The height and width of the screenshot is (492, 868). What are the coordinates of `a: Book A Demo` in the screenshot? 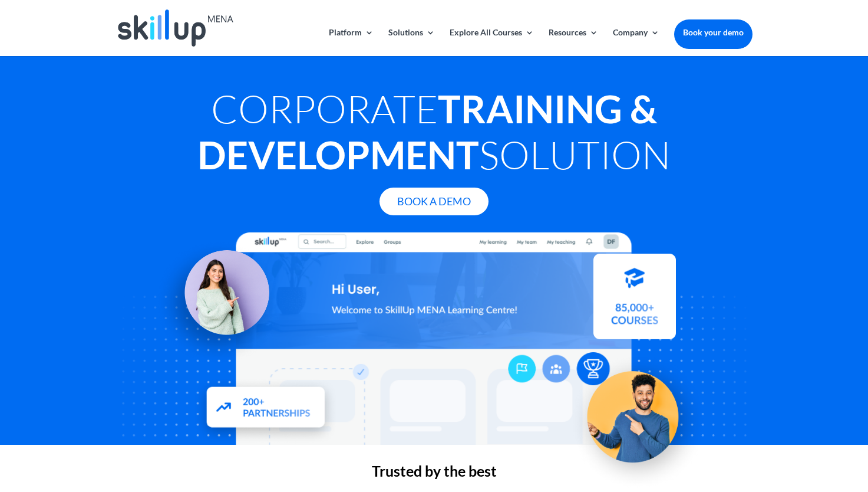 It's located at (434, 201).